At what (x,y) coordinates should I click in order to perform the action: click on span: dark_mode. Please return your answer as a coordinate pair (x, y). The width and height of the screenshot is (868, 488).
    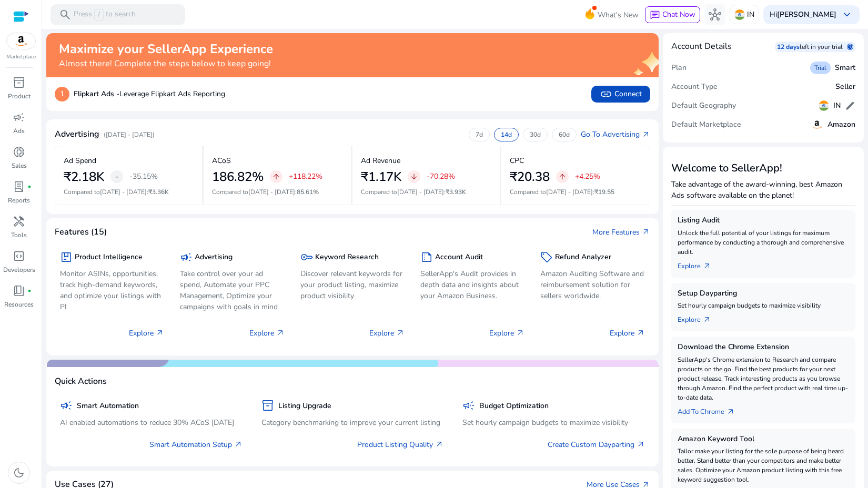
    Looking at the image, I should click on (19, 472).